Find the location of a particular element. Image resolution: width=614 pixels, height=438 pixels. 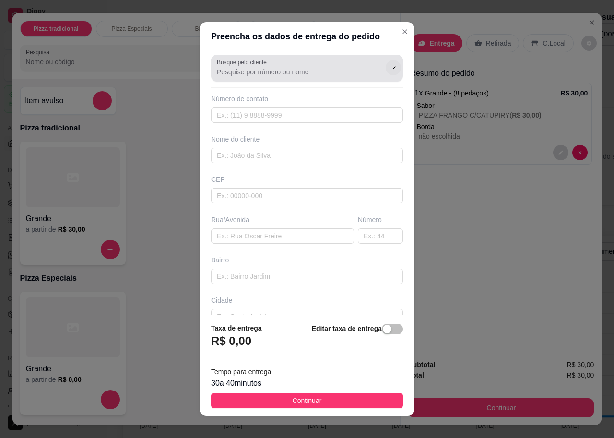

strong: Taxa de entrega is located at coordinates (237, 328).